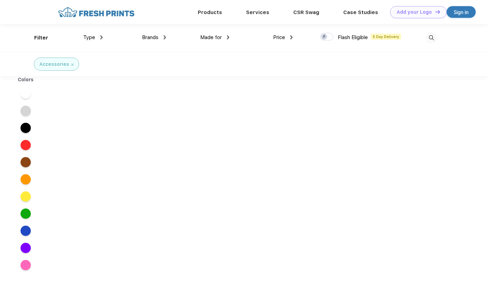 The image size is (488, 286). What do you see at coordinates (89, 37) in the screenshot?
I see `span: Type` at bounding box center [89, 37].